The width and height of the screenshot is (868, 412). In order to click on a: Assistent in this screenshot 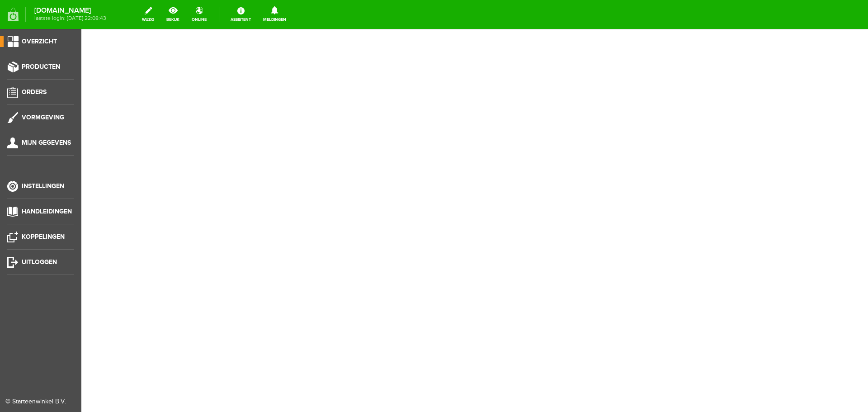, I will do `click(240, 15)`.